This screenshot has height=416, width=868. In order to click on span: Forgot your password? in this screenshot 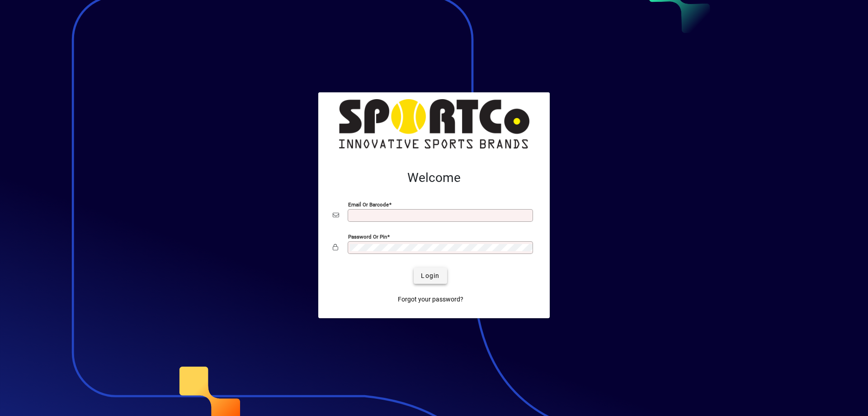, I will do `click(430, 299)`.